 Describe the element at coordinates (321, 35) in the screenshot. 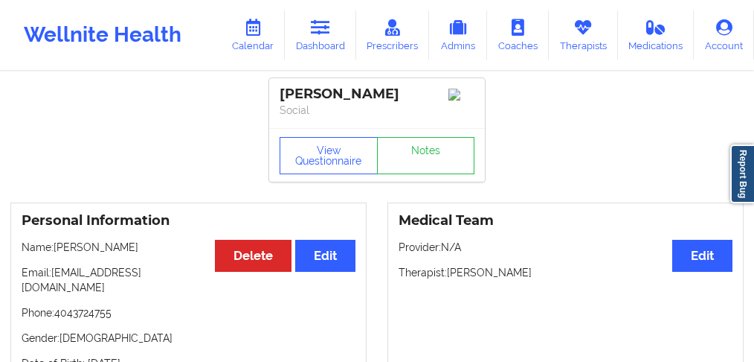

I see `a: Dashboard` at that location.